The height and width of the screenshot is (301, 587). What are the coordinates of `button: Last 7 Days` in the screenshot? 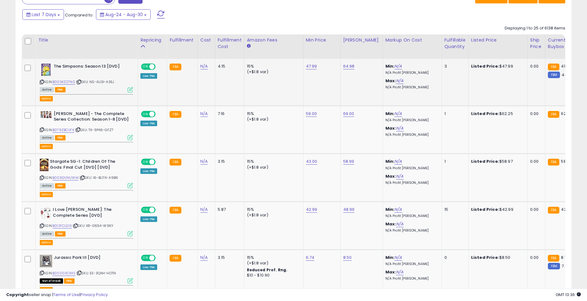 It's located at (43, 15).